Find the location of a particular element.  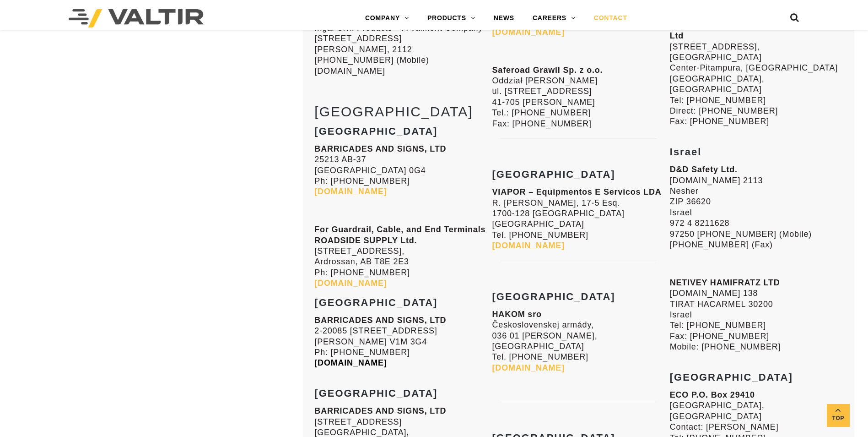

strong: Saferoad Grawil Sp. z o.o. is located at coordinates (548, 70).